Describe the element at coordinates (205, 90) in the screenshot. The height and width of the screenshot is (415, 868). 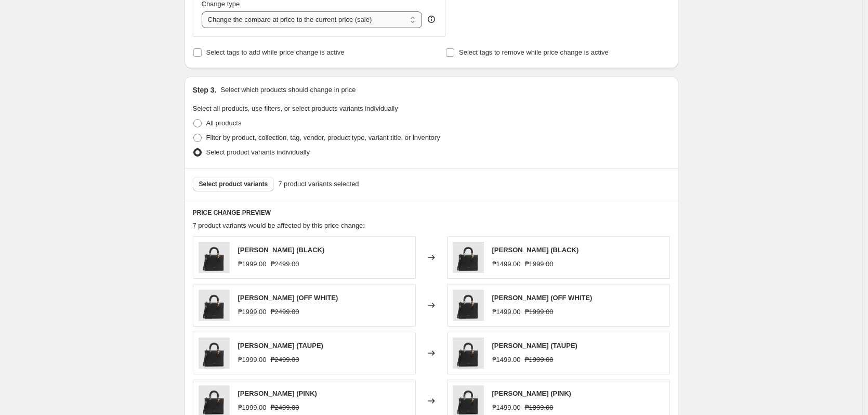
I see `h2: Step 3.` at that location.